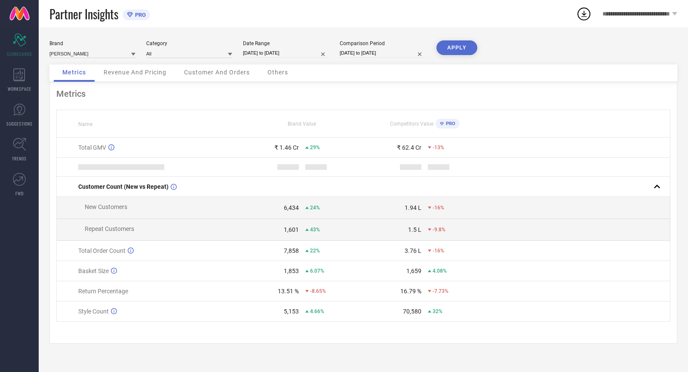 This screenshot has width=688, height=372. What do you see at coordinates (291, 312) in the screenshot?
I see `div: 5,153` at bounding box center [291, 312].